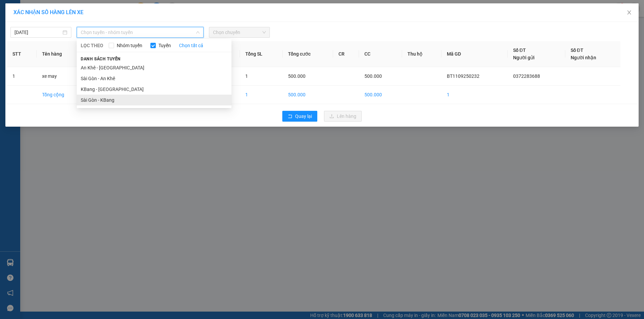 The height and width of the screenshot is (319, 644). I want to click on a: Chọn tất cả, so click(191, 45).